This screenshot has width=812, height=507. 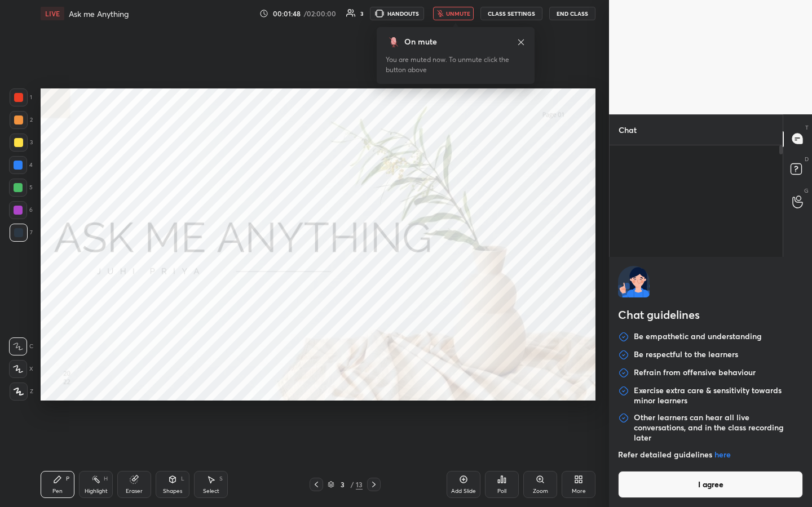 What do you see at coordinates (455, 65) in the screenshot?
I see `div: You are muted now. To unmute click the button above` at bounding box center [455, 65].